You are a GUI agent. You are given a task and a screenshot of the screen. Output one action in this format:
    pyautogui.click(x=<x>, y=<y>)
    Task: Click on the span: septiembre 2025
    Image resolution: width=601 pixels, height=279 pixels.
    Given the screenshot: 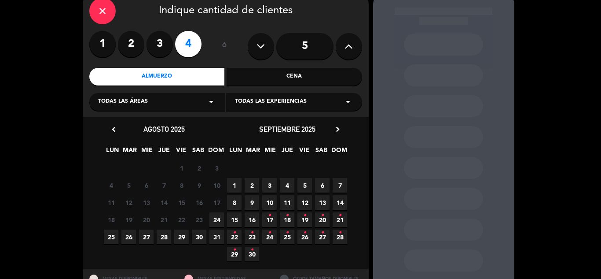 What is the action you would take?
    pyautogui.click(x=287, y=129)
    